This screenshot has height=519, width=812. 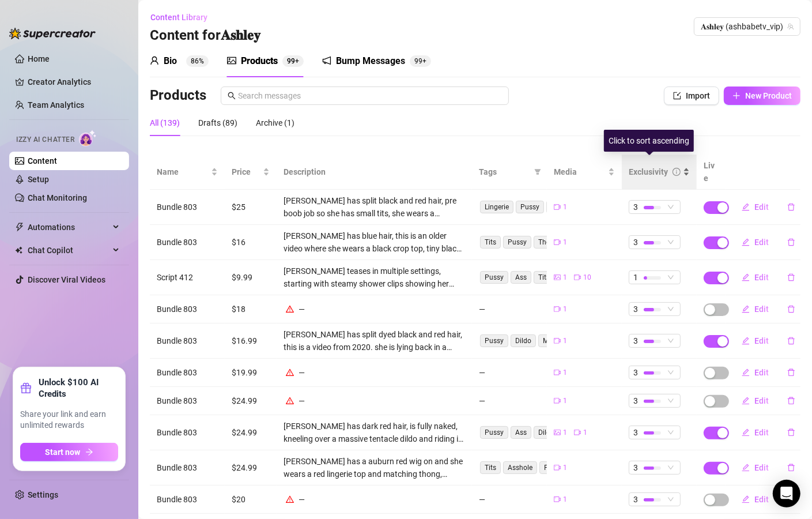 What do you see at coordinates (292, 61) in the screenshot?
I see `sup: 140` at bounding box center [292, 61].